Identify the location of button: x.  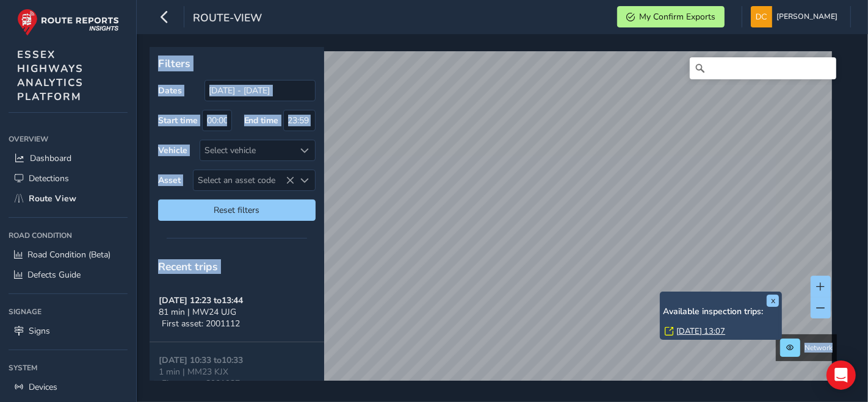
(773, 301).